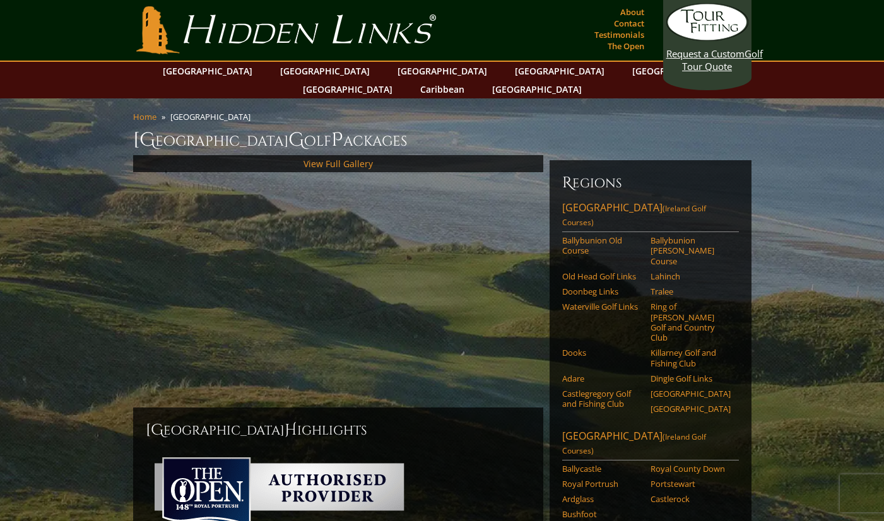 This screenshot has width=884, height=521. Describe the element at coordinates (602, 499) in the screenshot. I see `a: Ardglass` at that location.